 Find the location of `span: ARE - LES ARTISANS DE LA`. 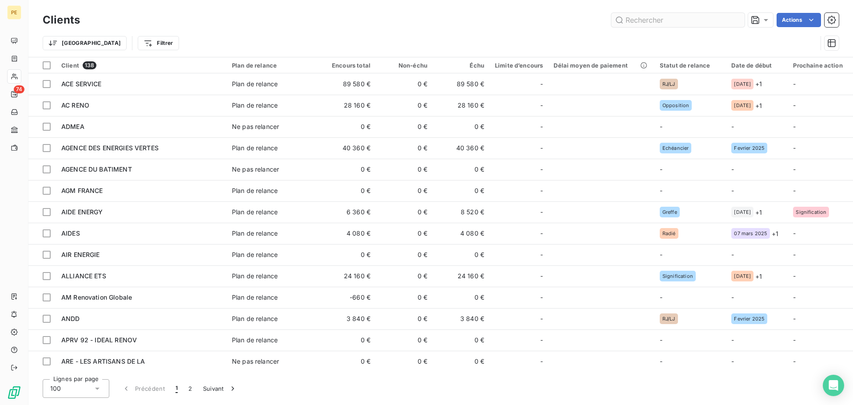

span: ARE - LES ARTISANS DE LA is located at coordinates (103, 361).